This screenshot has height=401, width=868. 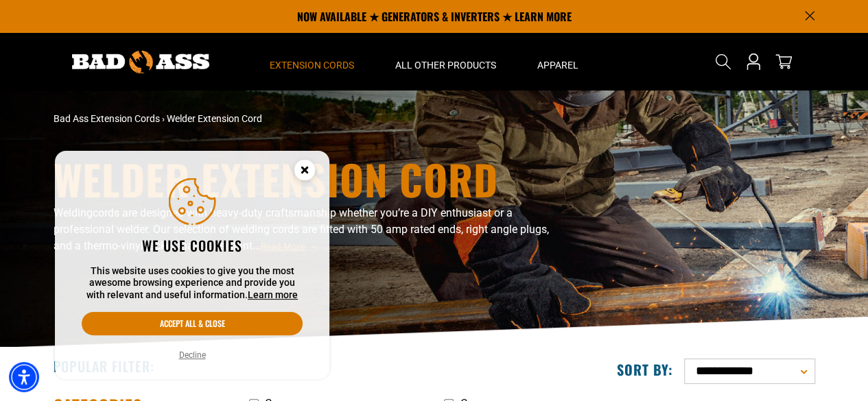 I want to click on h2: Popular Filter:, so click(x=104, y=366).